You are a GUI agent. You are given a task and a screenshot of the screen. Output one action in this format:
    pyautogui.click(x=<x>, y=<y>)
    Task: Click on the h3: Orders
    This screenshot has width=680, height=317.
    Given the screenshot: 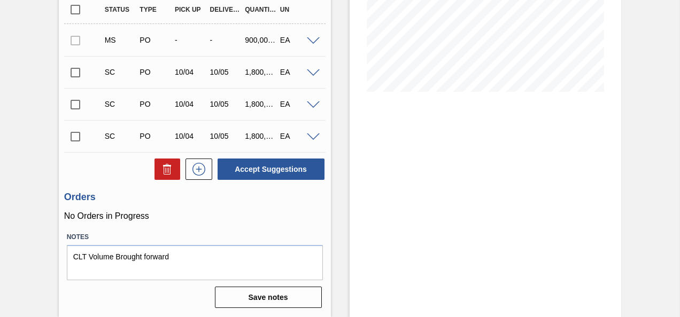 What is the action you would take?
    pyautogui.click(x=194, y=197)
    